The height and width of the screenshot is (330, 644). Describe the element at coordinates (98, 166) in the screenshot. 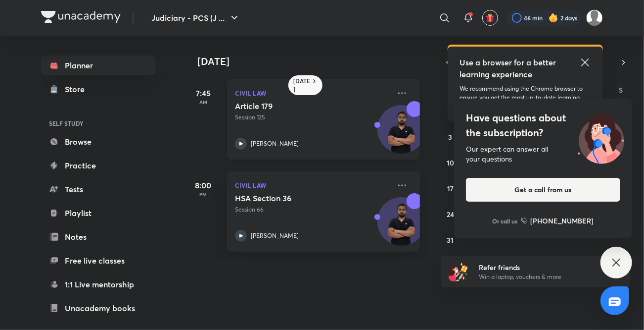

I see `a: Practice` at that location.